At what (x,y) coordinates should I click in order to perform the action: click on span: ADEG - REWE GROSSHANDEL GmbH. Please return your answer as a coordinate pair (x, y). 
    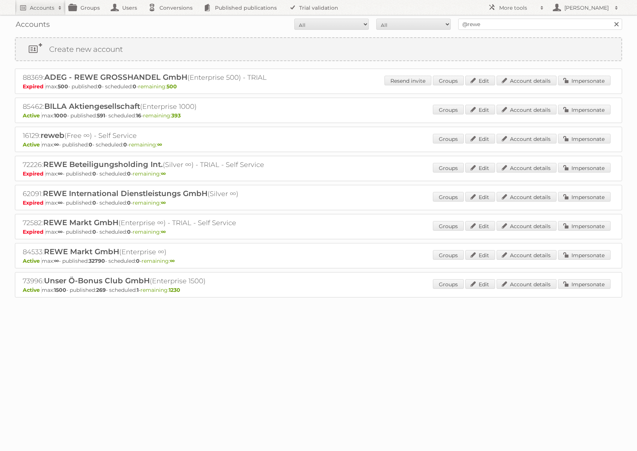
    Looking at the image, I should click on (116, 77).